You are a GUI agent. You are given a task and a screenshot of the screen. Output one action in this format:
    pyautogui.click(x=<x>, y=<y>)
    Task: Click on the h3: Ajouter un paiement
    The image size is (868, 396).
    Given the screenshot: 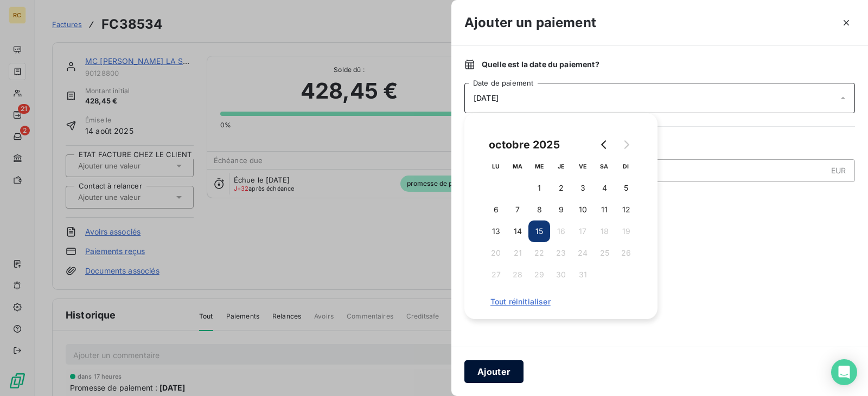 What is the action you would take?
    pyautogui.click(x=530, y=23)
    